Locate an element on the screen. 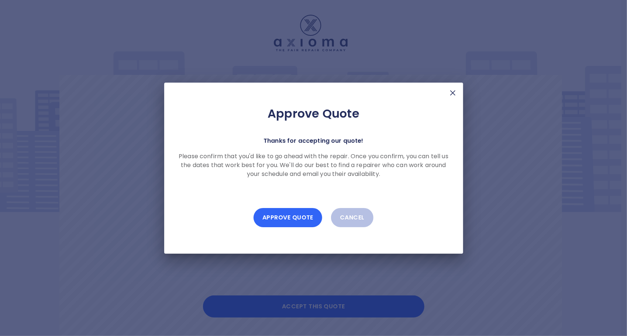 This screenshot has width=627, height=336. h2: Approve Quote is located at coordinates (314, 114).